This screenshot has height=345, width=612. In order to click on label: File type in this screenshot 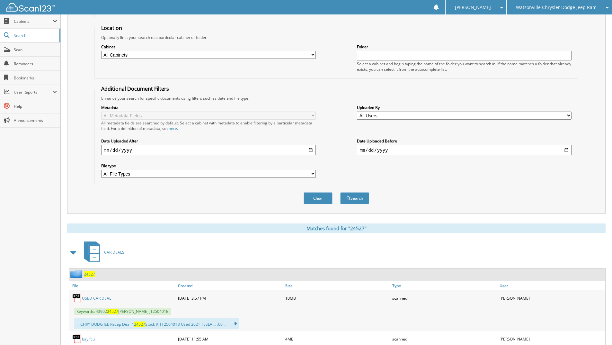, I will do `click(208, 165)`.